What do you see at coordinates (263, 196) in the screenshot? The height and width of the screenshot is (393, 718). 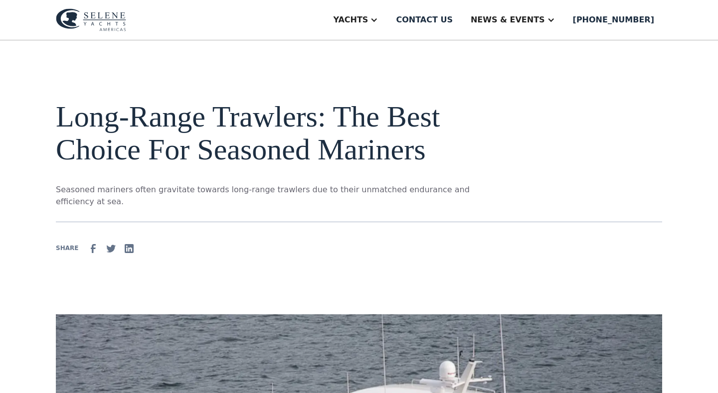 I see `p: Seasoned mariners often gravitate towards long-range trawlers due to their unmatched endurance an...` at bounding box center [263, 196].